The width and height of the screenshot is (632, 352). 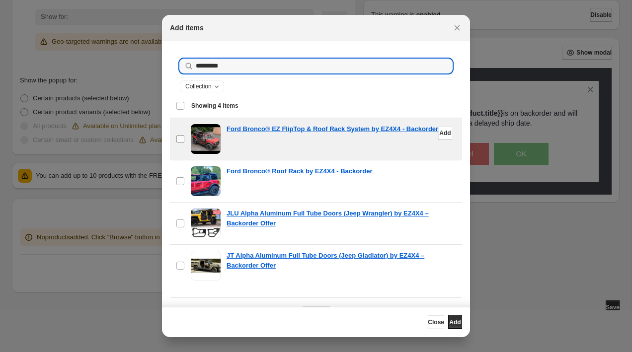 I want to click on img: Ford Bronco® Roof Rack by EZ4X4 - Backorder, so click(x=206, y=181).